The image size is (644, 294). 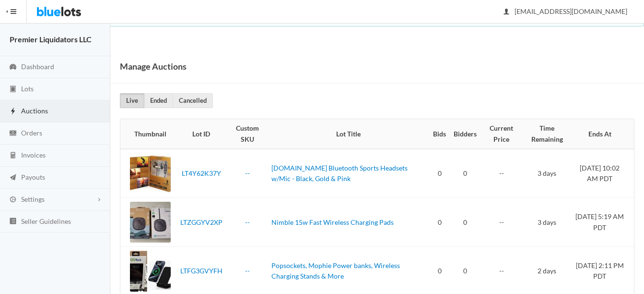 I want to click on ion-icon: calculator, so click(x=13, y=156).